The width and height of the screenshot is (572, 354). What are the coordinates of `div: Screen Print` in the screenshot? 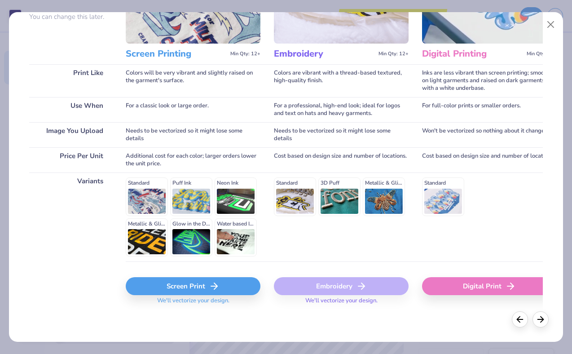 It's located at (193, 286).